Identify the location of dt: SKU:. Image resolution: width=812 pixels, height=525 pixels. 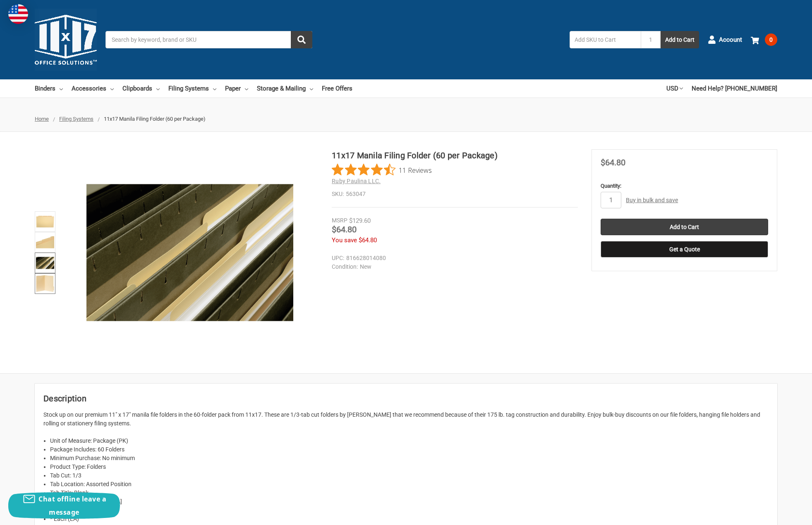
(337, 194).